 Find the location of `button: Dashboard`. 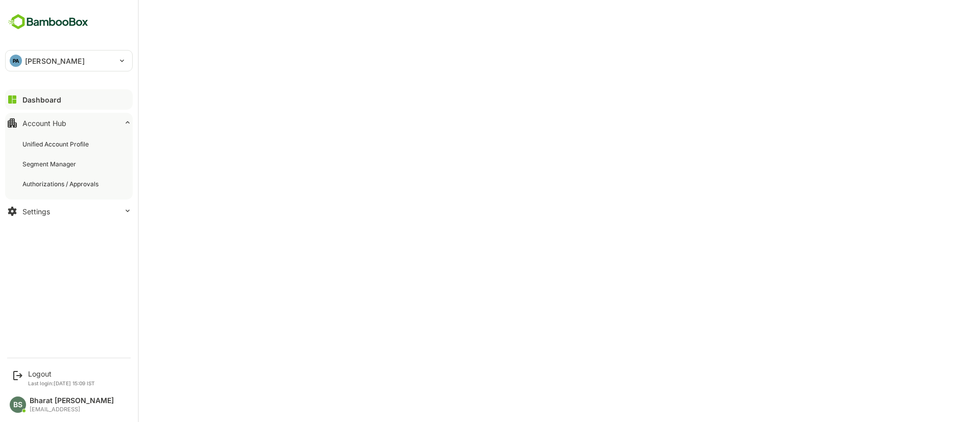

button: Dashboard is located at coordinates (69, 100).